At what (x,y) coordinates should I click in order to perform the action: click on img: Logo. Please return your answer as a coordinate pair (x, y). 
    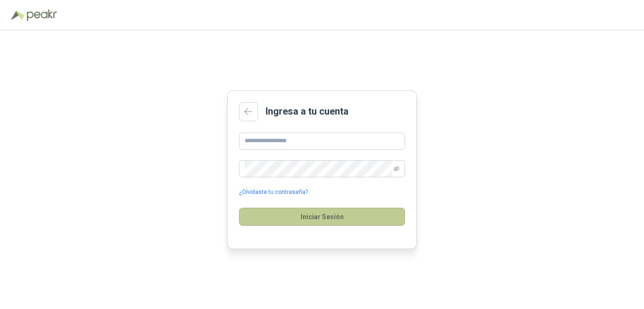
    Looking at the image, I should click on (18, 15).